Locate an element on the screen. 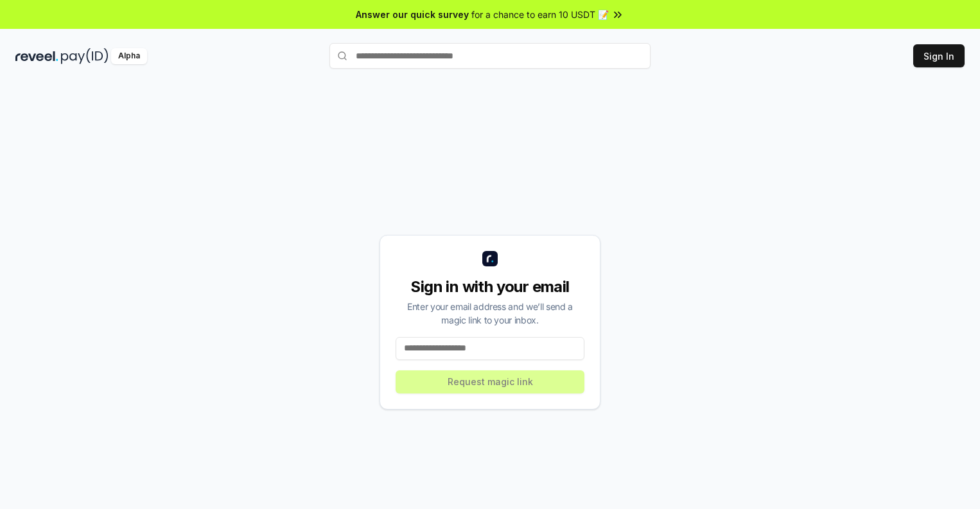 This screenshot has height=509, width=980. span: for a chance to earn 10 USDT 📝 is located at coordinates (540, 14).